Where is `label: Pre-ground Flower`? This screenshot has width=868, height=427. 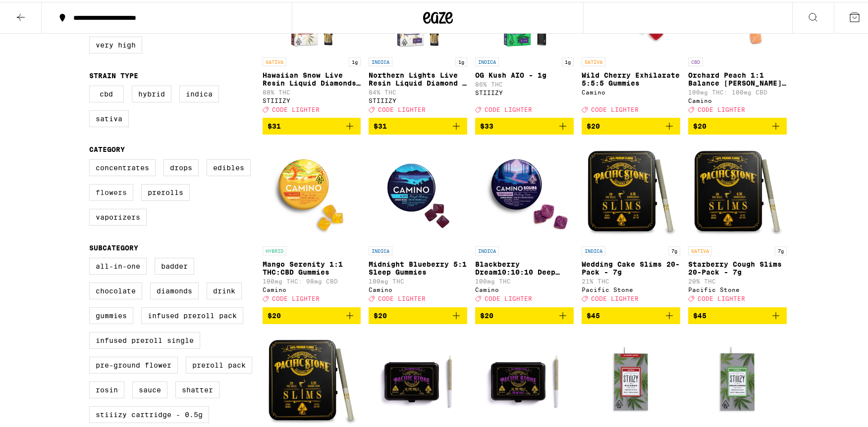 label: Pre-ground Flower is located at coordinates (133, 364).